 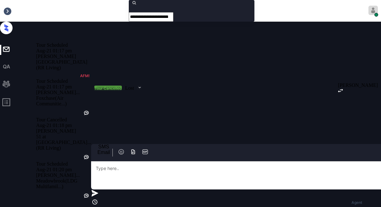 What do you see at coordinates (129, 88) in the screenshot?
I see `div: Lost` at bounding box center [129, 88].